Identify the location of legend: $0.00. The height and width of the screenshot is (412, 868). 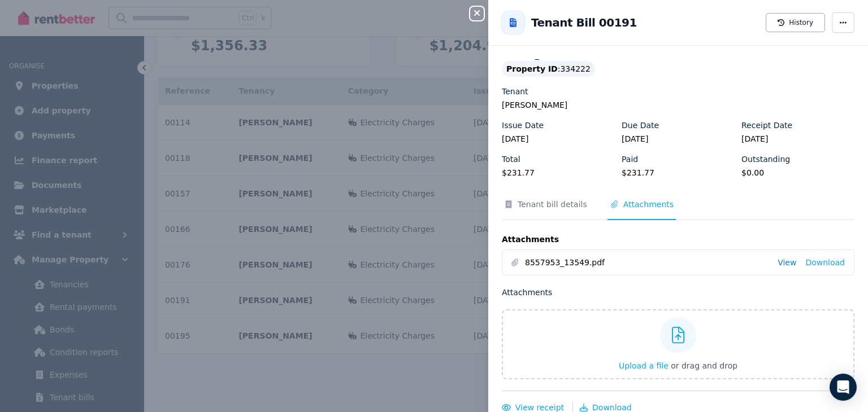
(798, 173).